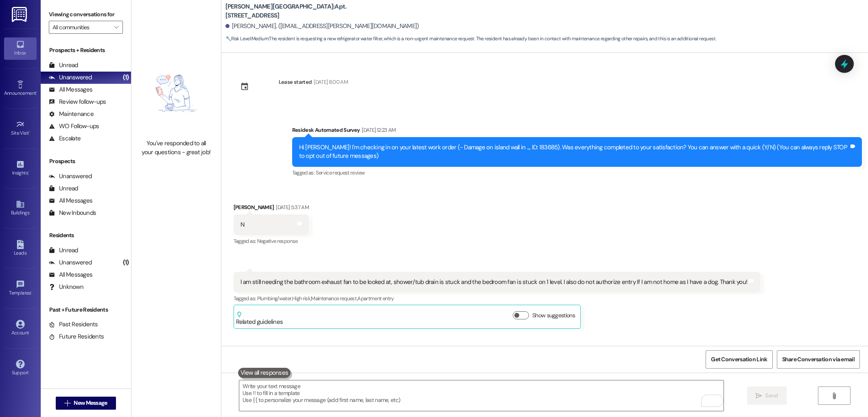 The width and height of the screenshot is (868, 417). I want to click on div: Residesk Automated Survey, so click(577, 131).